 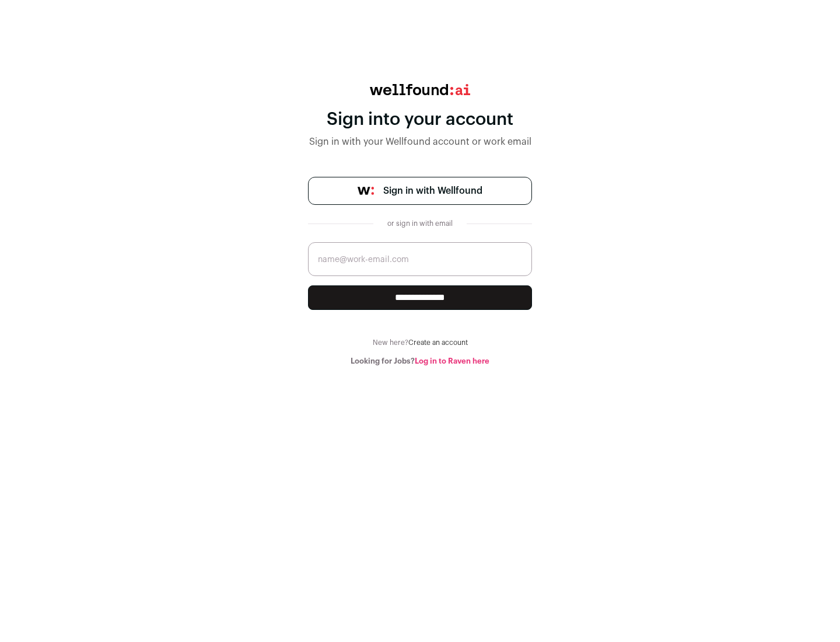 I want to click on div: or sign in with email, so click(x=420, y=223).